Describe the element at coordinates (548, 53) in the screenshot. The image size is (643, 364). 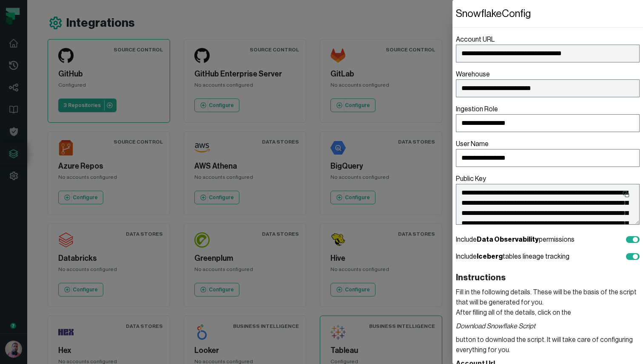
I see `input: Account URL` at that location.